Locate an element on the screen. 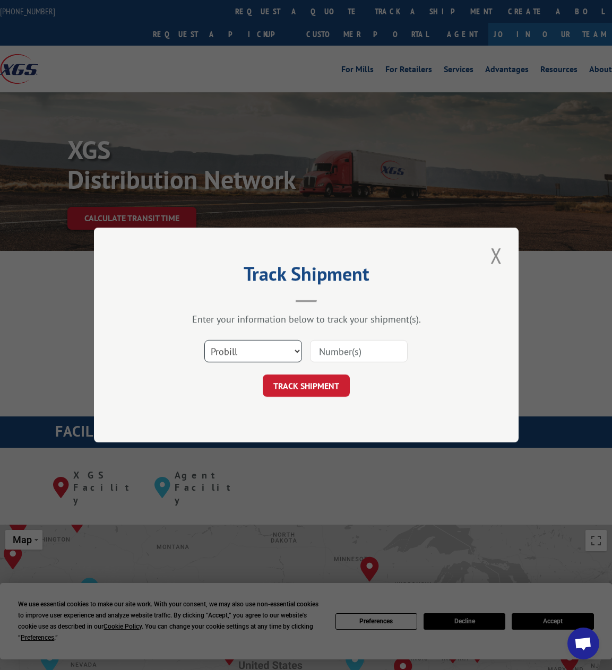 The image size is (612, 670). h2: Track Shipment is located at coordinates (306, 276).